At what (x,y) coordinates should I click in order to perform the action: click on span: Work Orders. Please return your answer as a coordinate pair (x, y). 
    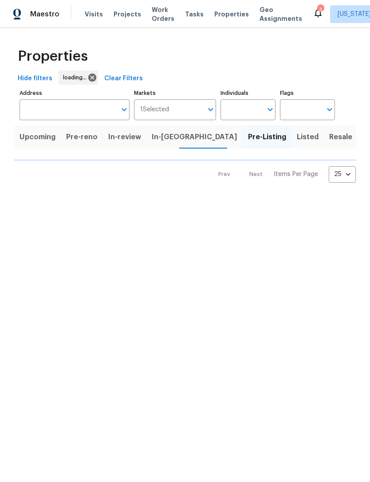
    Looking at the image, I should click on (163, 14).